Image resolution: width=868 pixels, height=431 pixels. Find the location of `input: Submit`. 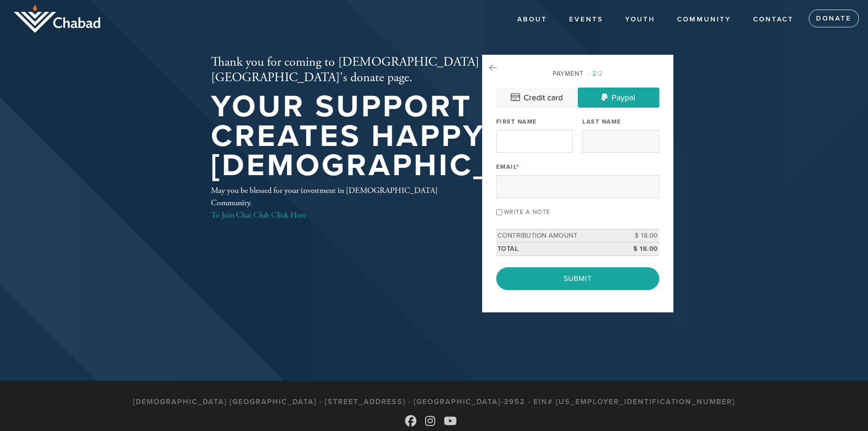

input: Submit is located at coordinates (578, 279).